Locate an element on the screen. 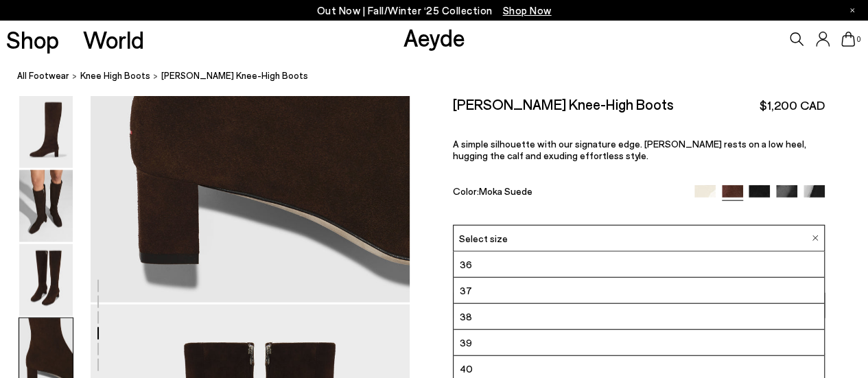 The width and height of the screenshot is (868, 378). a: 0 is located at coordinates (848, 39).